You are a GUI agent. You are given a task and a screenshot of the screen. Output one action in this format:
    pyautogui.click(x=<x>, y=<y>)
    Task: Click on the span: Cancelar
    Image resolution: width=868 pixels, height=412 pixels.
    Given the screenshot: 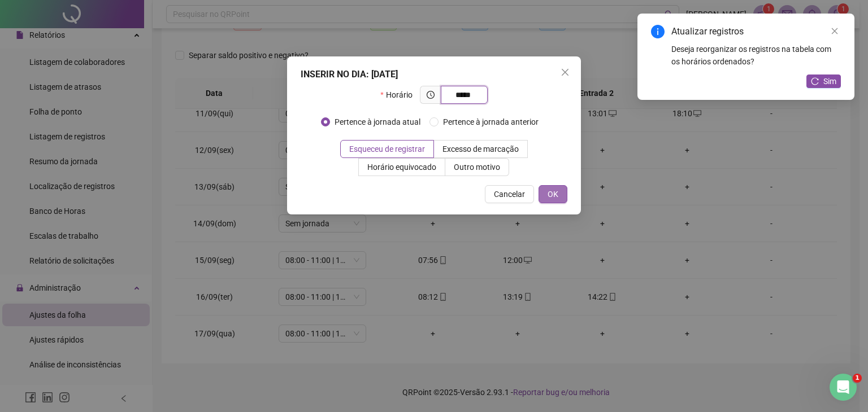 What is the action you would take?
    pyautogui.click(x=509, y=195)
    